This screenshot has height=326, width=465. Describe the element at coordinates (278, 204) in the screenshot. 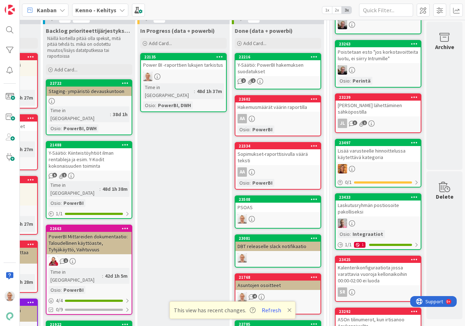

I see `div: 23508PSOAS` at that location.